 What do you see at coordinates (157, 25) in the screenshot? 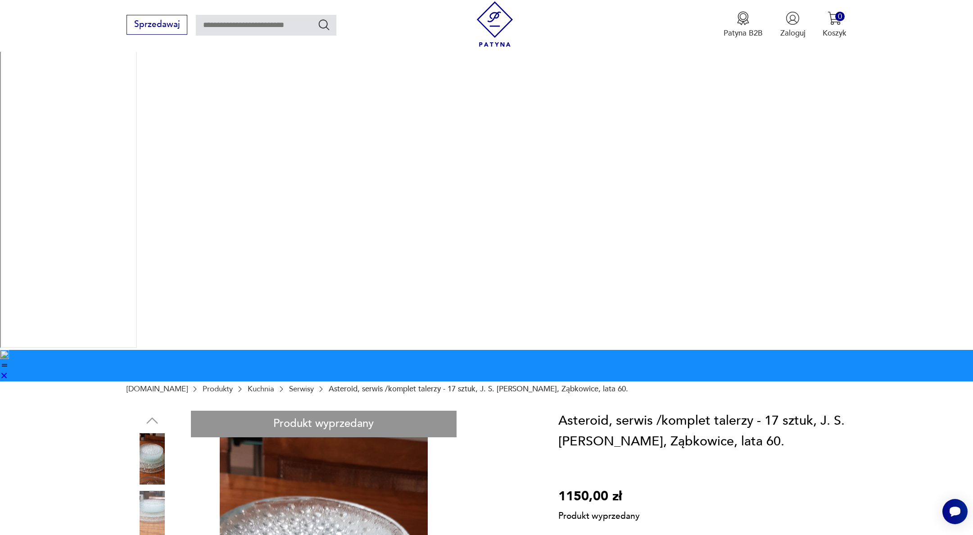
I see `button: Sprzedawaj` at bounding box center [157, 25].